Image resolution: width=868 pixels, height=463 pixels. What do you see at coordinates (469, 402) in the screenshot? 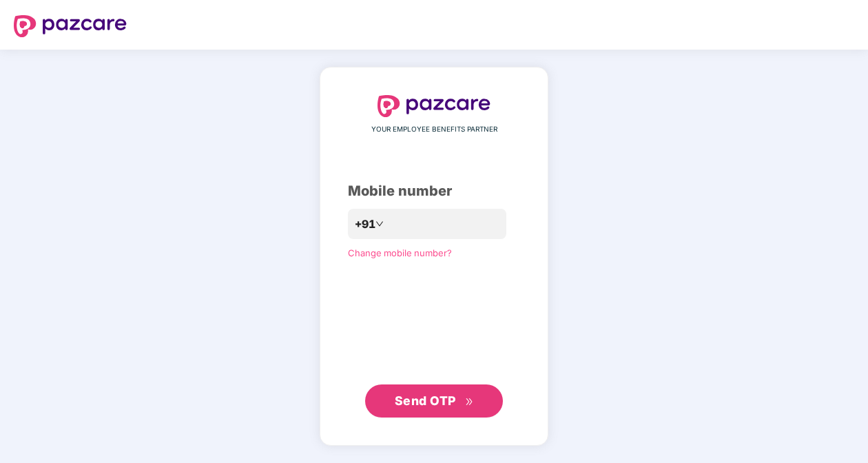
I see `span: double-right` at bounding box center [469, 402].